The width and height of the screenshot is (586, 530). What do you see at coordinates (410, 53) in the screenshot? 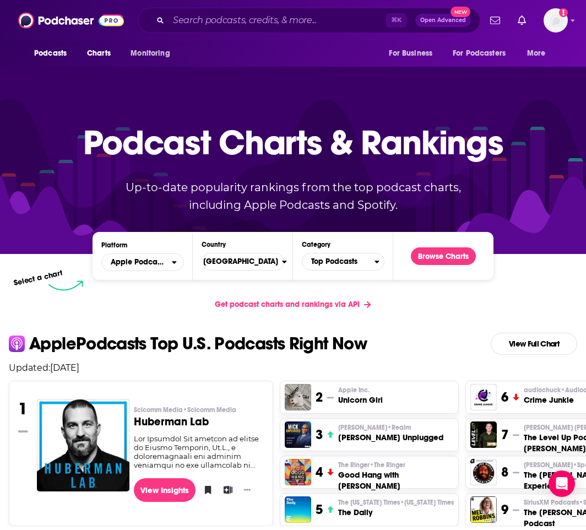
I see `span: For Business` at bounding box center [410, 53].